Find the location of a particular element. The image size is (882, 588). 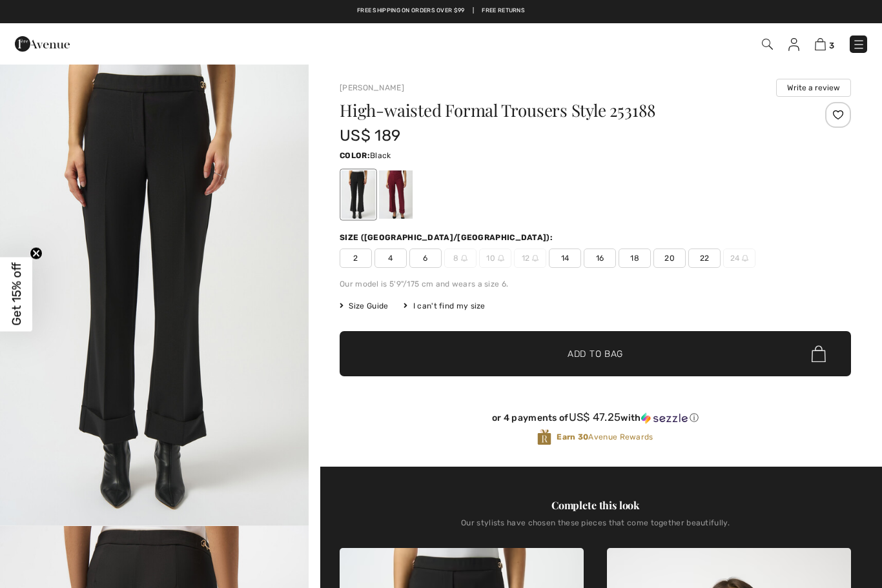

button: Write a review is located at coordinates (814, 88).